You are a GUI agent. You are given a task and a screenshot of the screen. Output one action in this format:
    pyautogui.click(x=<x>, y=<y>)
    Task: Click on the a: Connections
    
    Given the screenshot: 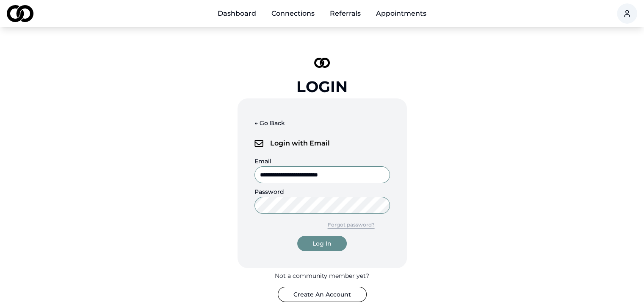 What is the action you would take?
    pyautogui.click(x=293, y=14)
    